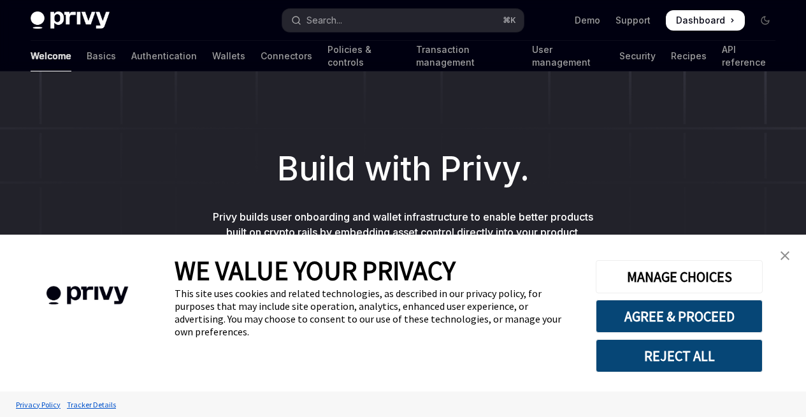 The width and height of the screenshot is (806, 417). I want to click on button: REJECT ALL, so click(679, 356).